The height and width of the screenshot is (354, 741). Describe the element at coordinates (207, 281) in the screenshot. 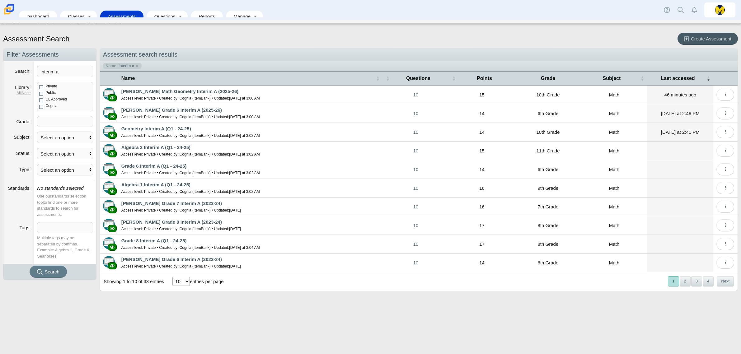

I see `label: entries per page` at that location.